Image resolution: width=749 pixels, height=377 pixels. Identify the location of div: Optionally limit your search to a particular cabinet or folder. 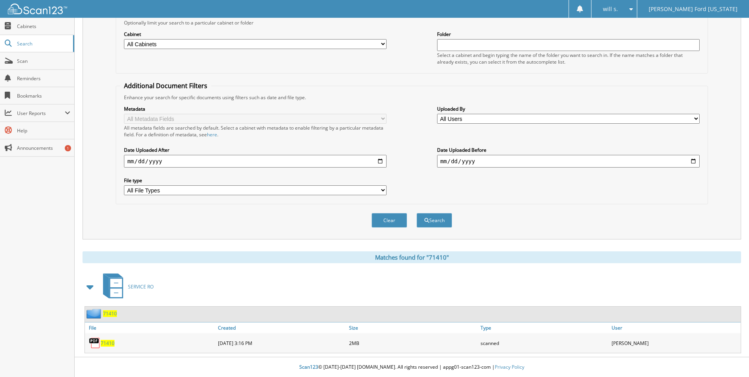
(411, 23).